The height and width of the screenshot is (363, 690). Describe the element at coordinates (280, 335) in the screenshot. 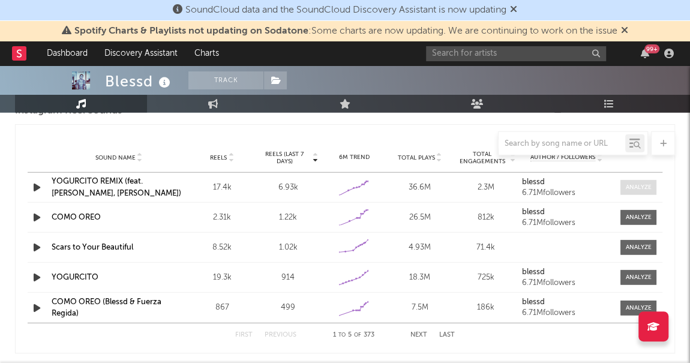

I see `button: Previous` at that location.